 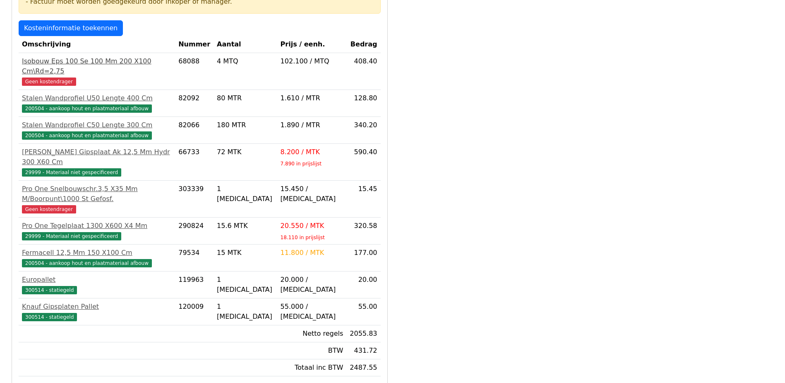 I want to click on td: 177.00, so click(x=363, y=257).